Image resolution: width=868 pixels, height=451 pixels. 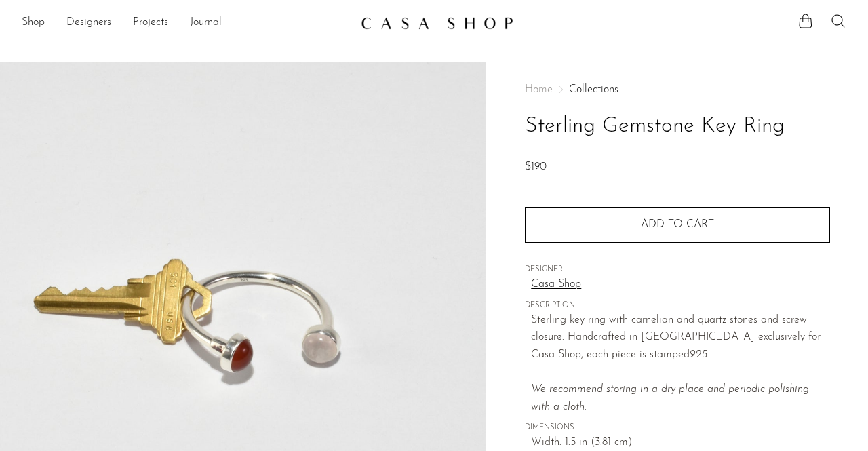 What do you see at coordinates (677, 225) in the screenshot?
I see `span: Add to cart` at bounding box center [677, 225].